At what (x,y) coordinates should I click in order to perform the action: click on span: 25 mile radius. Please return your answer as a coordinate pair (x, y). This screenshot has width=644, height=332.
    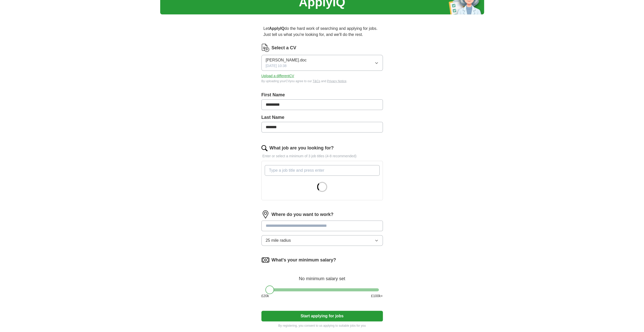
    Looking at the image, I should click on (278, 240).